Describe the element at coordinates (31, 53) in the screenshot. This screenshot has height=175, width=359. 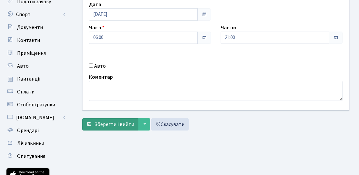
I see `span: Приміщення` at that location.